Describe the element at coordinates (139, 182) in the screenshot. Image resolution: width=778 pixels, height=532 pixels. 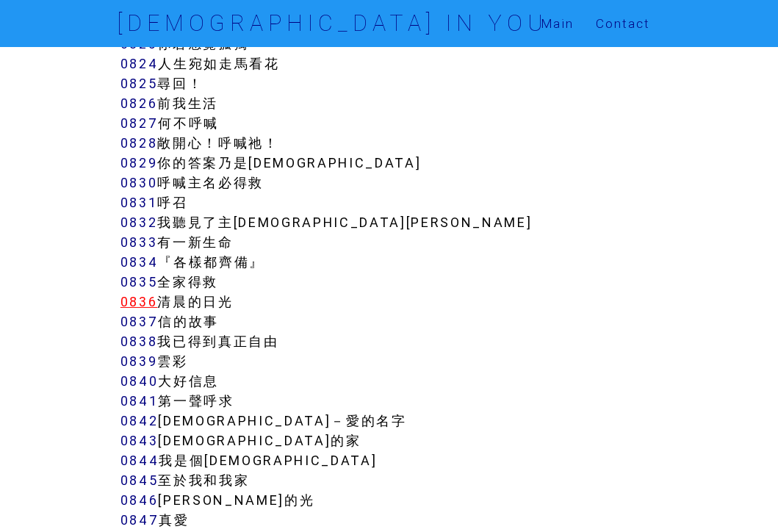
I see `a: 0830` at that location.